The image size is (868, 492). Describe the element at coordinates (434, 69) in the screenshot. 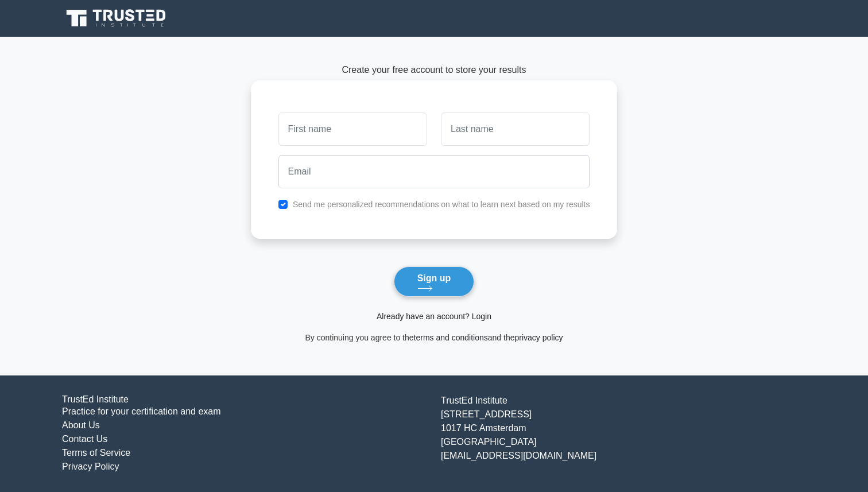

I see `h4: Create your free account to store your results` at that location.